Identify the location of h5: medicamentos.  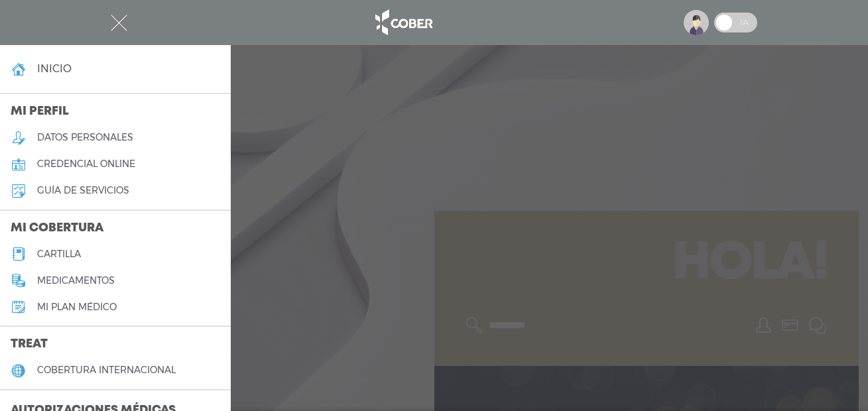
(76, 280).